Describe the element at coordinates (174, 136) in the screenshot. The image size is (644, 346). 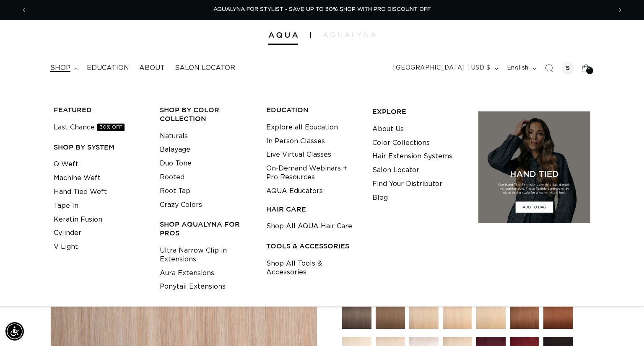
I see `a: Naturals` at that location.